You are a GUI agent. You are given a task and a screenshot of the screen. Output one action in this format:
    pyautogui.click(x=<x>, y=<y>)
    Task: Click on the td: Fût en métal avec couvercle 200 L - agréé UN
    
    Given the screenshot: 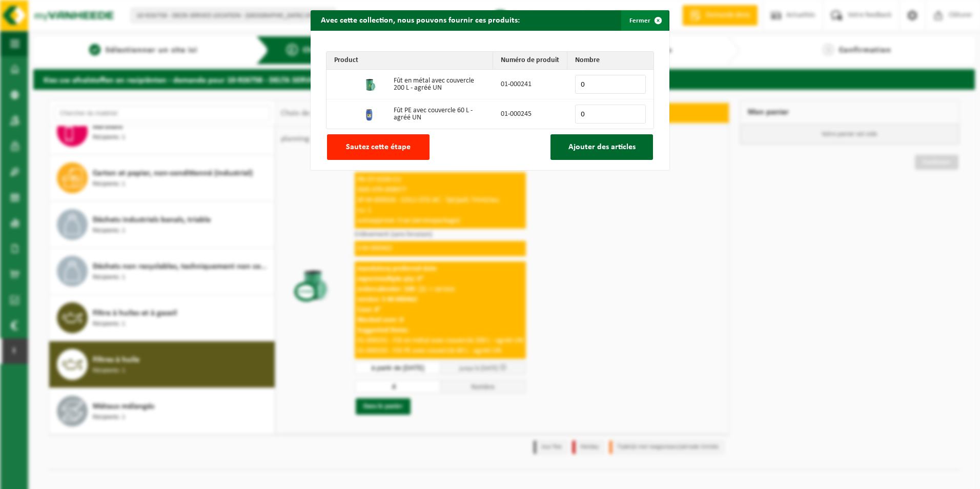 What is the action you would take?
    pyautogui.click(x=439, y=85)
    